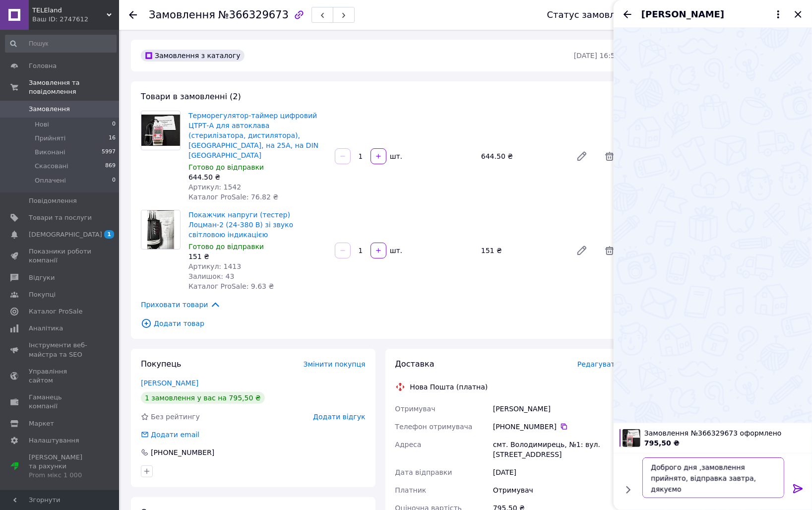 This screenshot has width=812, height=510. I want to click on button: Закрити, so click(798, 14).